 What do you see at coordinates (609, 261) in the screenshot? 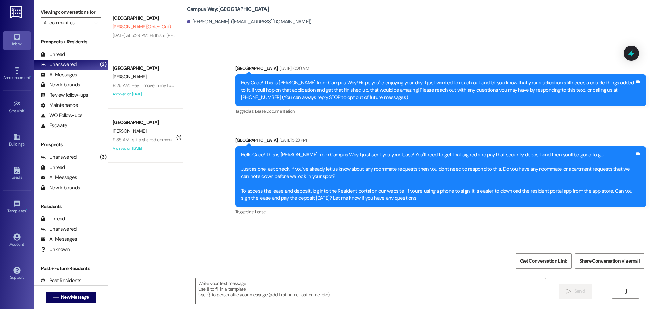
I see `button: Share Conversation via email` at bounding box center [609, 261].